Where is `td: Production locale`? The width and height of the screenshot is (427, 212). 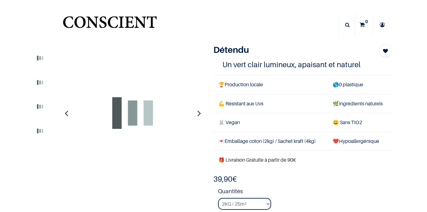 td: Production locale is located at coordinates (270, 85).